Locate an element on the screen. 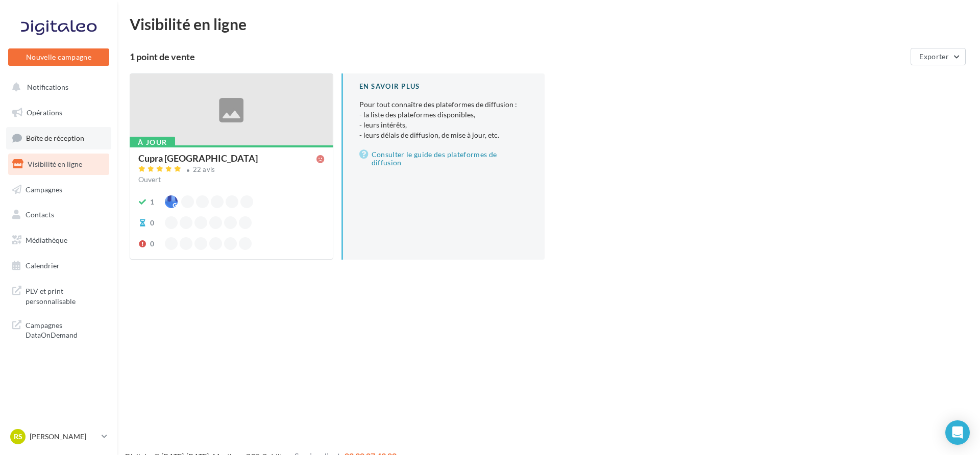 The image size is (980, 455). span: Opérations is located at coordinates (44, 112).